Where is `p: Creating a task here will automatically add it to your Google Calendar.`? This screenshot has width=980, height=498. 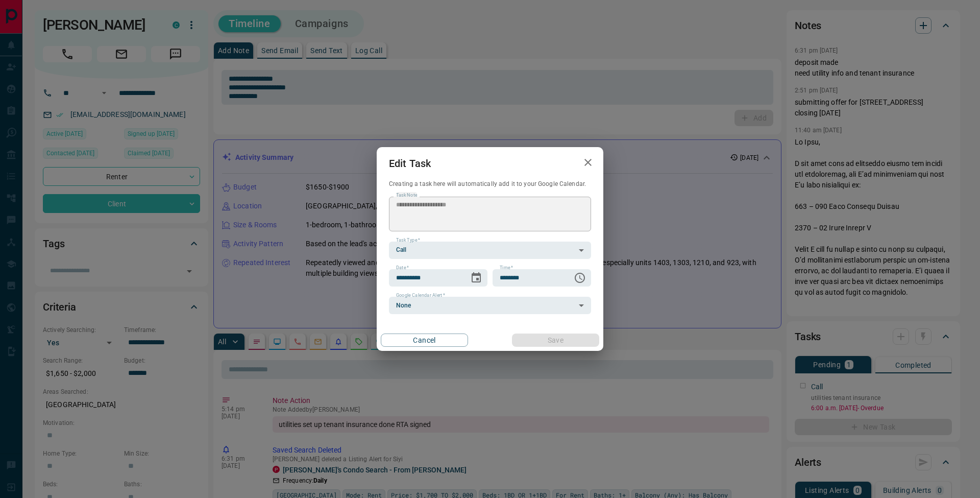
p: Creating a task here will automatically add it to your Google Calendar. is located at coordinates (490, 184).